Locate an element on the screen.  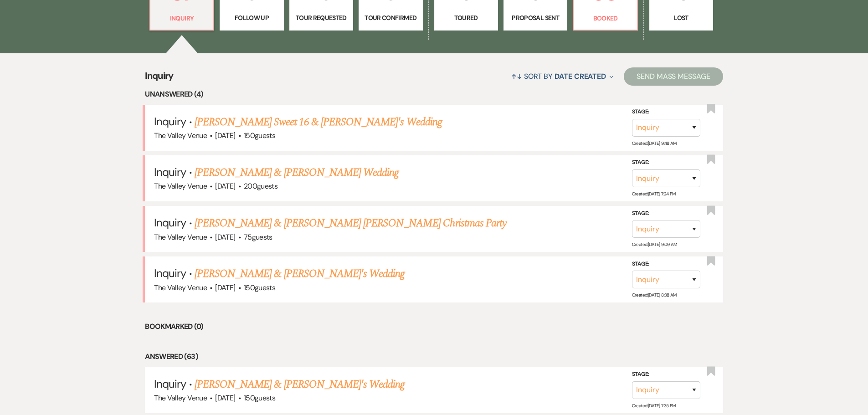
span: 75 guests is located at coordinates (258, 237).